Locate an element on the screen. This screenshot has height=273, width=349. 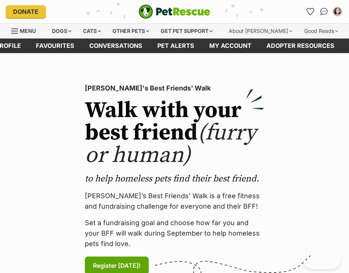
a: Conversations is located at coordinates (324, 12).